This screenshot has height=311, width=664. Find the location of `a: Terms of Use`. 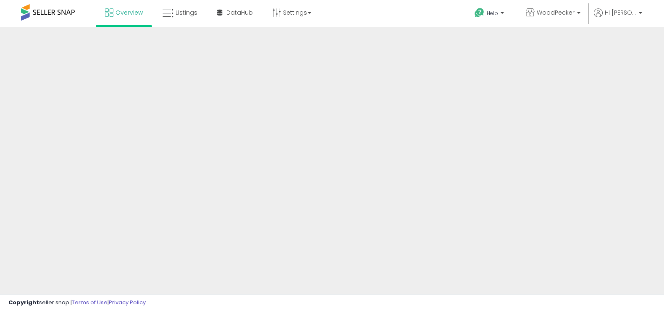

a: Terms of Use is located at coordinates (89, 303).